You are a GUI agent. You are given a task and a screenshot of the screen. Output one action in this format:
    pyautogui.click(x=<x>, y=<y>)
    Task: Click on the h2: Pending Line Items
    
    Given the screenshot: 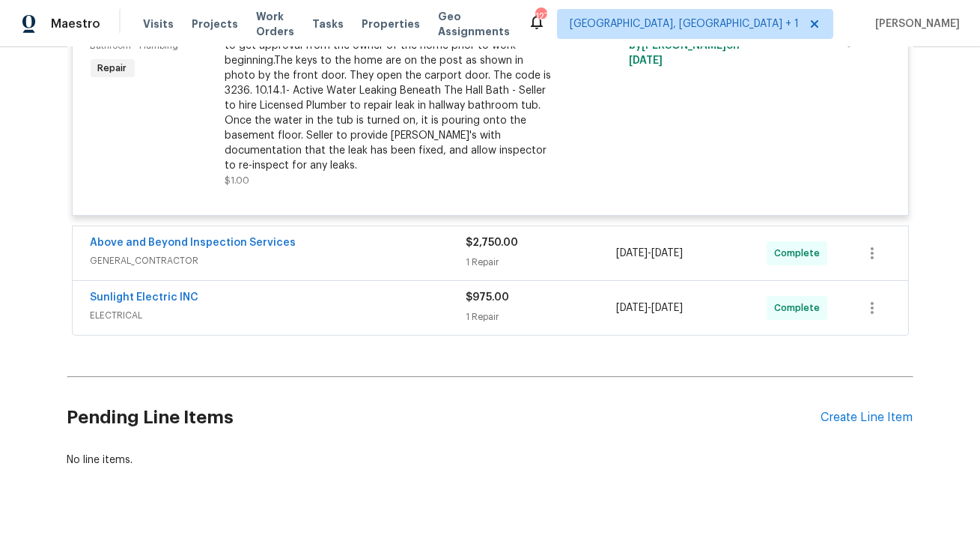 What is the action you would take?
    pyautogui.click(x=444, y=417)
    